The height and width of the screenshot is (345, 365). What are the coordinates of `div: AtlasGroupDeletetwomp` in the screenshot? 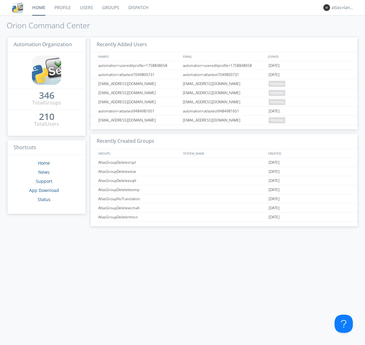 It's located at (139, 190).